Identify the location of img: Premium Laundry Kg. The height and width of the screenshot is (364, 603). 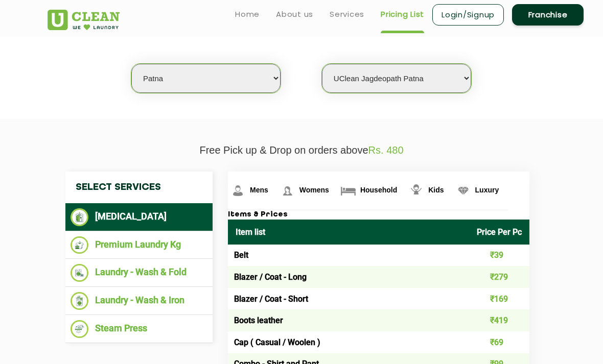
(79, 245).